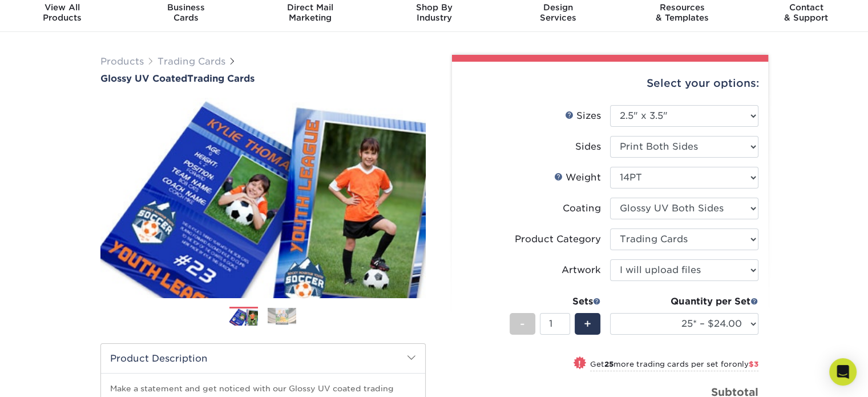 The width and height of the screenshot is (868, 397). Describe the element at coordinates (674, 366) in the screenshot. I see `small: Get more trading cards per set for` at that location.